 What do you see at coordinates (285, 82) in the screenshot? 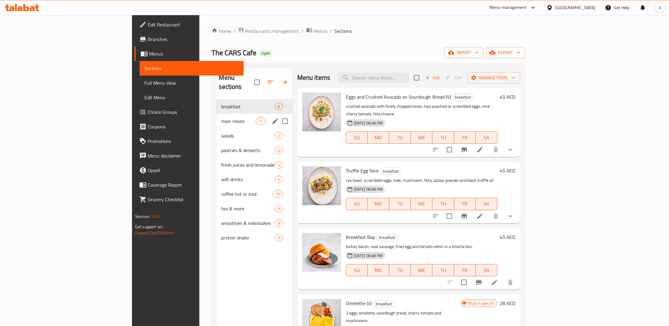
I see `button: Add section` at bounding box center [285, 82].